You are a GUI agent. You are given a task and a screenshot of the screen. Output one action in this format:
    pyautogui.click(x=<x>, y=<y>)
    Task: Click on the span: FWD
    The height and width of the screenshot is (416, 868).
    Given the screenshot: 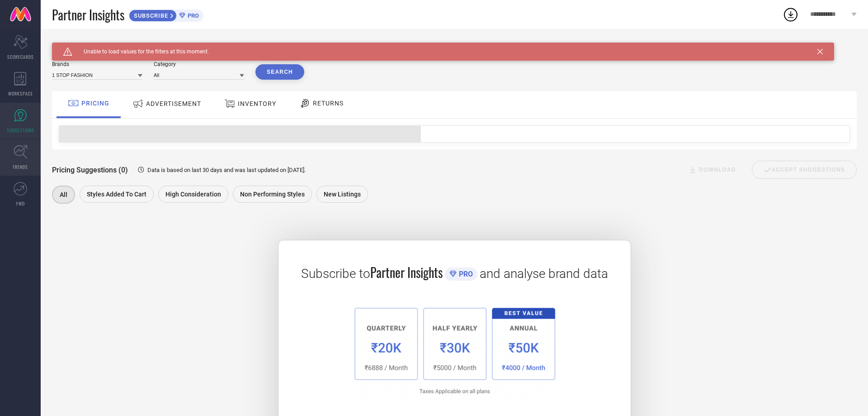 What is the action you would take?
    pyautogui.click(x=20, y=203)
    